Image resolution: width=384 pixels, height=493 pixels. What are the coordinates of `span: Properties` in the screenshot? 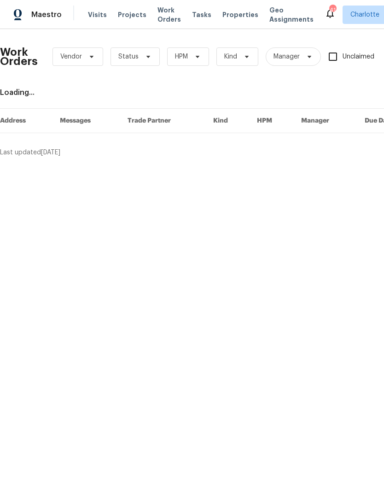 It's located at (240, 15).